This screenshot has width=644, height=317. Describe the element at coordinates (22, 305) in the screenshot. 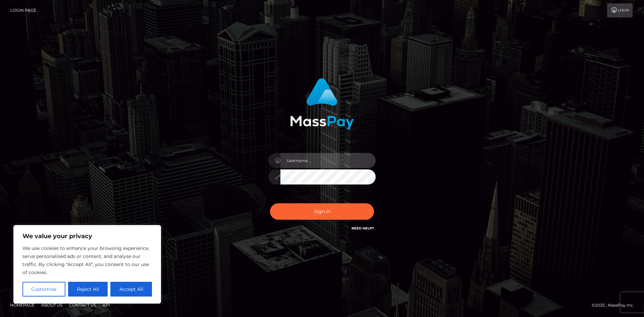

I see `a: Homepage` at that location.